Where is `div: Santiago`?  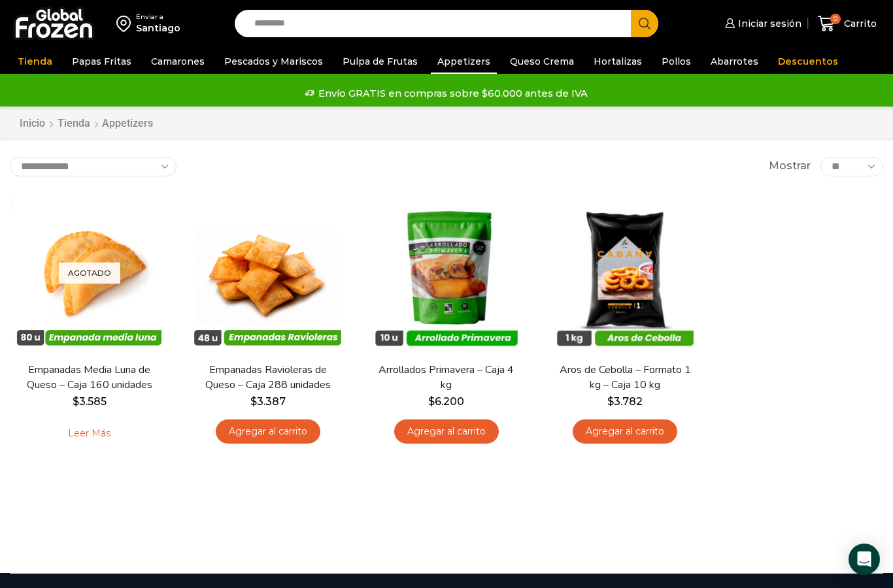 div: Santiago is located at coordinates (158, 28).